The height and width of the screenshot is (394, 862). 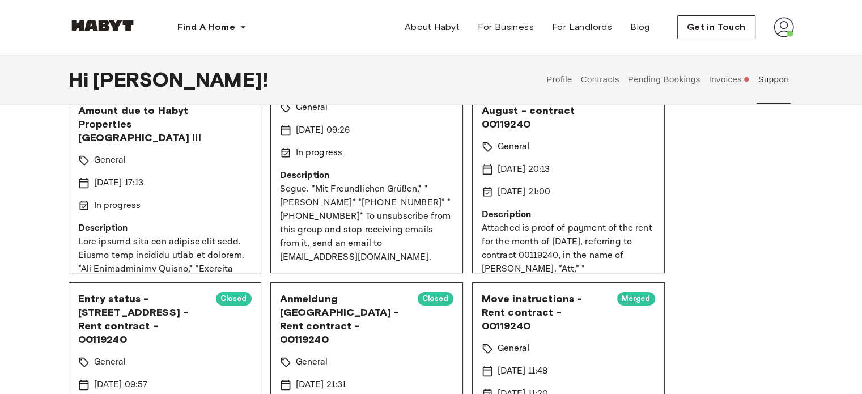 What do you see at coordinates (206, 27) in the screenshot?
I see `span: Find A Home` at bounding box center [206, 27].